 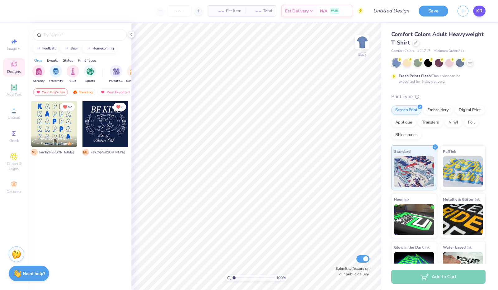 I want to click on button: Save, so click(x=433, y=11).